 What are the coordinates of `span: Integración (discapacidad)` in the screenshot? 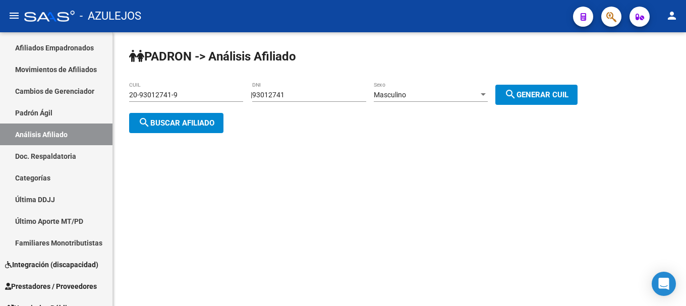 It's located at (51, 265).